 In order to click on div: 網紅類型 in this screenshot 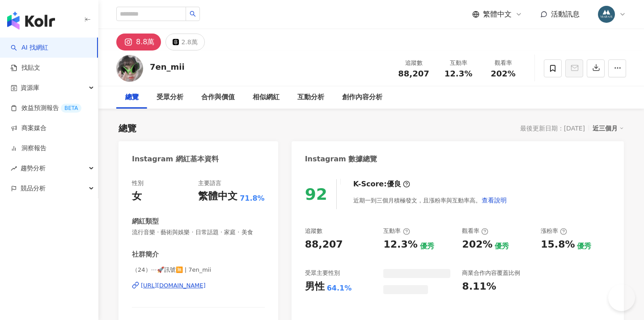, I will do `click(145, 221)`.